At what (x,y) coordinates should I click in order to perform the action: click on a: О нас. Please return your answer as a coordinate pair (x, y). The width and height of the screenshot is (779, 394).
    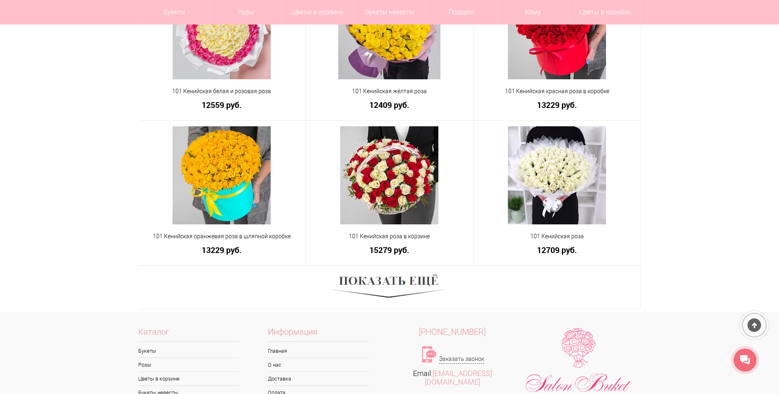
    Looking at the image, I should click on (318, 365).